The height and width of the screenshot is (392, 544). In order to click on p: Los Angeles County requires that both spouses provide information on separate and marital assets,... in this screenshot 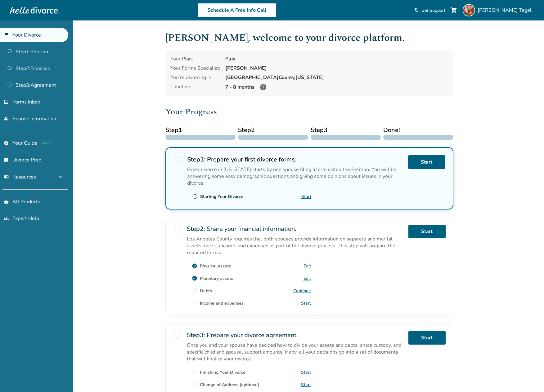, I will do `click(295, 246)`.